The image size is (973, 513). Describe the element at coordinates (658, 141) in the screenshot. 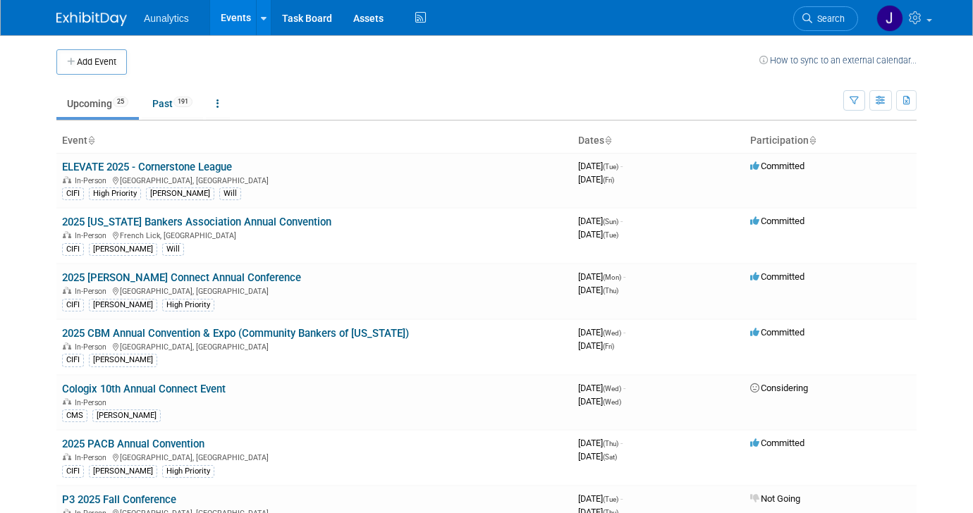

I see `th: Dates` at that location.